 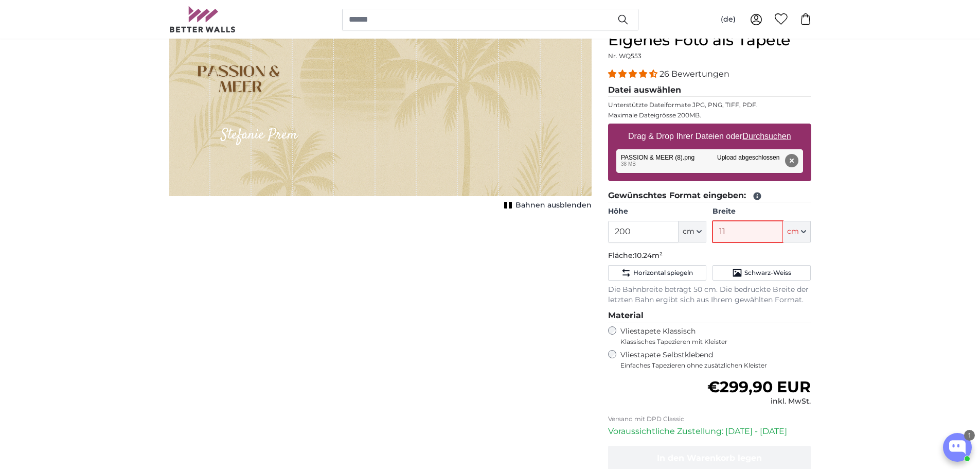 What do you see at coordinates (553, 205) in the screenshot?
I see `span: Bahnen ausblenden` at bounding box center [553, 205].